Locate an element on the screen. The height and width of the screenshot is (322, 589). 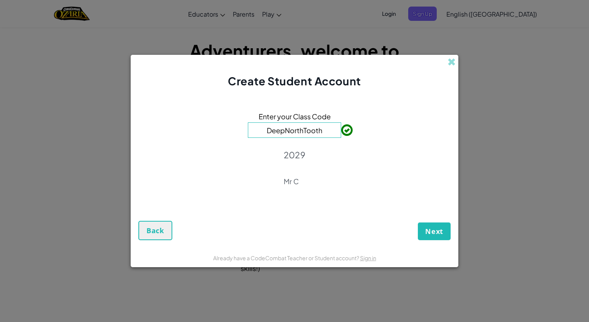
button: Back is located at coordinates (155, 230).